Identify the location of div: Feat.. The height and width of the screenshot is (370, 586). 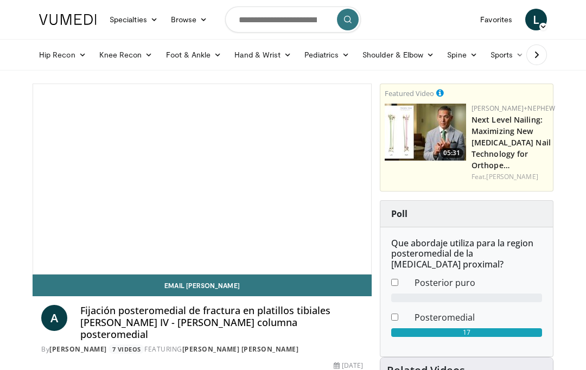
(513, 177).